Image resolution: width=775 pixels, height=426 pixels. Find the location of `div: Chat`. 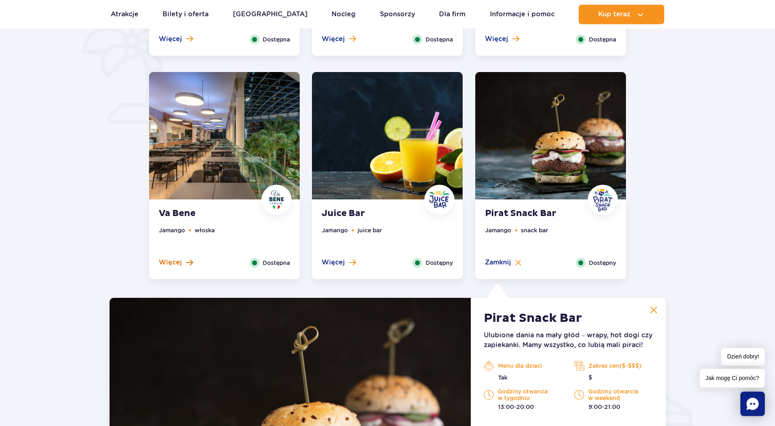

div: Chat is located at coordinates (753, 404).